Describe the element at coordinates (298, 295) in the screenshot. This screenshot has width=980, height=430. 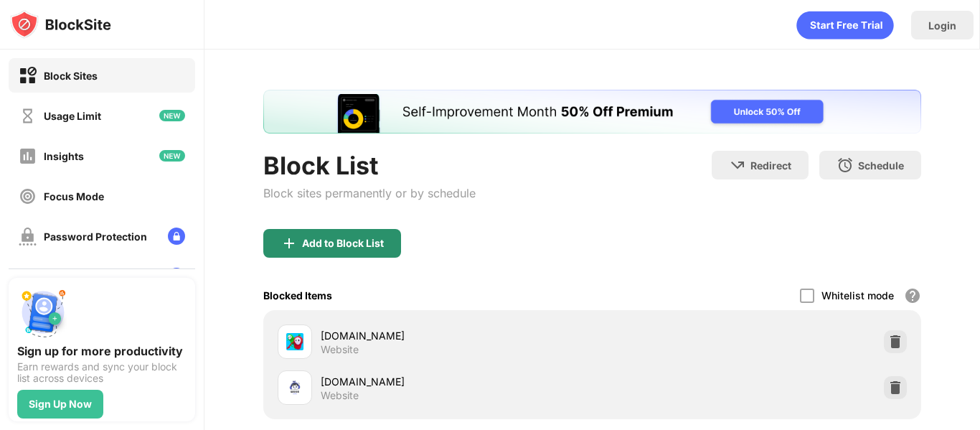
I see `div: Blocked Items` at that location.